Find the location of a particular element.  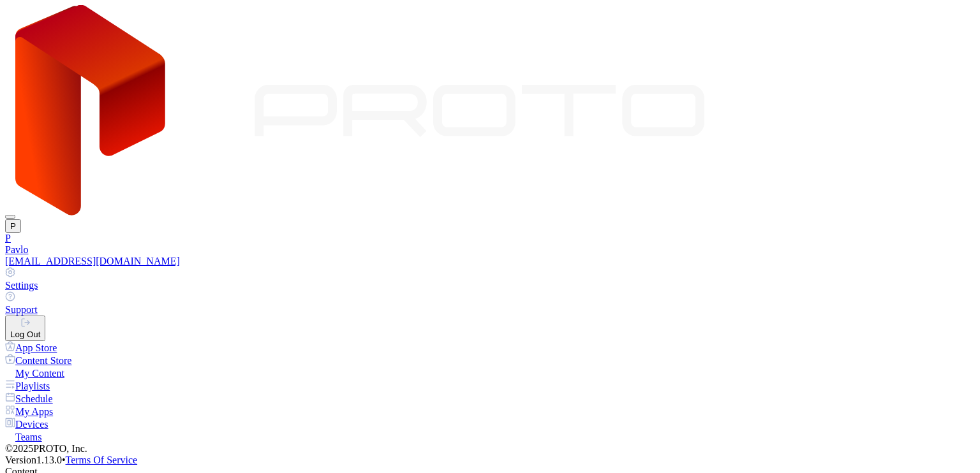

div: Support is located at coordinates (490, 310).